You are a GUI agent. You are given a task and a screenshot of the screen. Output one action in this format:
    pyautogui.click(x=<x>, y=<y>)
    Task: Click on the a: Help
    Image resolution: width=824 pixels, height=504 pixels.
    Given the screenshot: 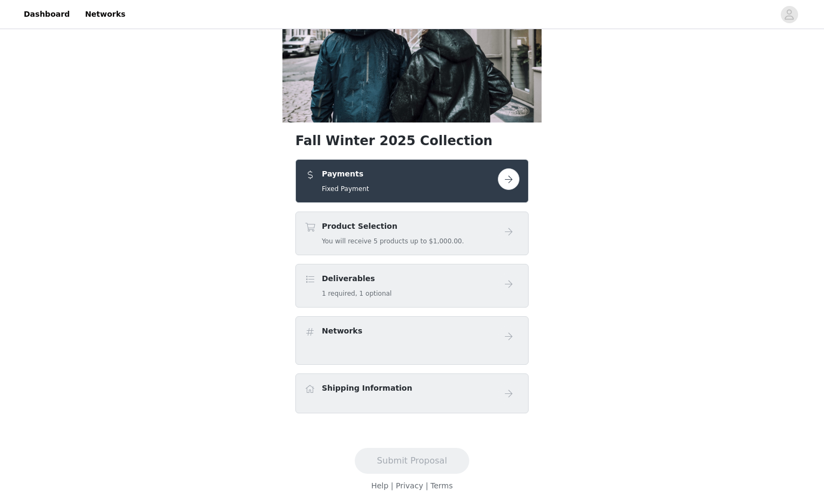 What is the action you would take?
    pyautogui.click(x=379, y=486)
    